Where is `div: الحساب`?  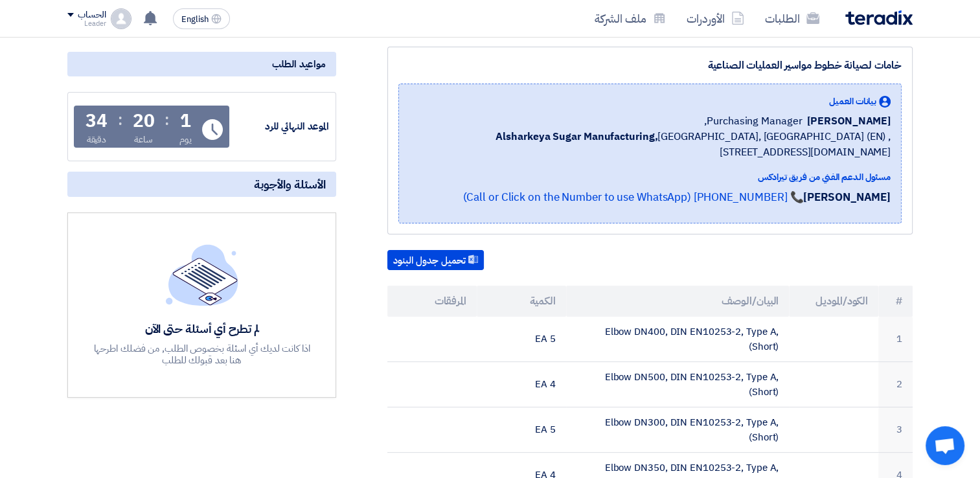
div: الحساب is located at coordinates (92, 15).